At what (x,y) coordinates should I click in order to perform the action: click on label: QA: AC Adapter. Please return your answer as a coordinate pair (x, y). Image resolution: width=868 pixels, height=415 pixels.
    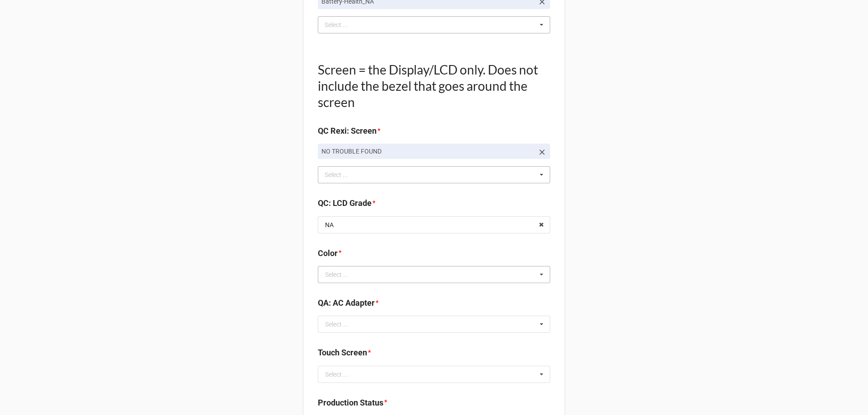
    Looking at the image, I should click on (347, 303).